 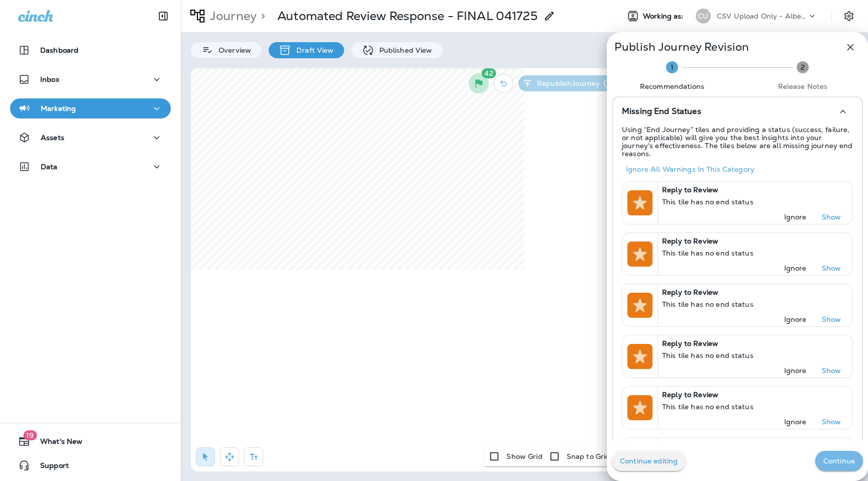 I want to click on p: Using “End Journey” tiles and providing a status (success, failure, or not applicable) will give ..., so click(x=737, y=142).